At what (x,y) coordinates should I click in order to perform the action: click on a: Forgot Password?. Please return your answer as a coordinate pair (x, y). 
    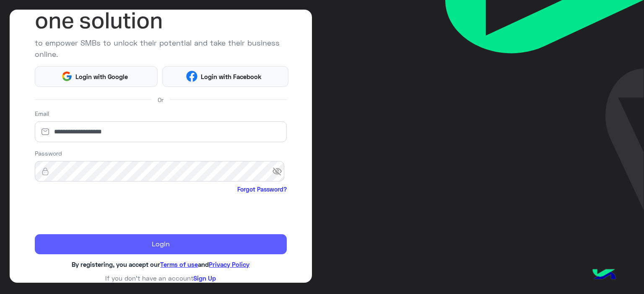
    Looking at the image, I should click on (262, 189).